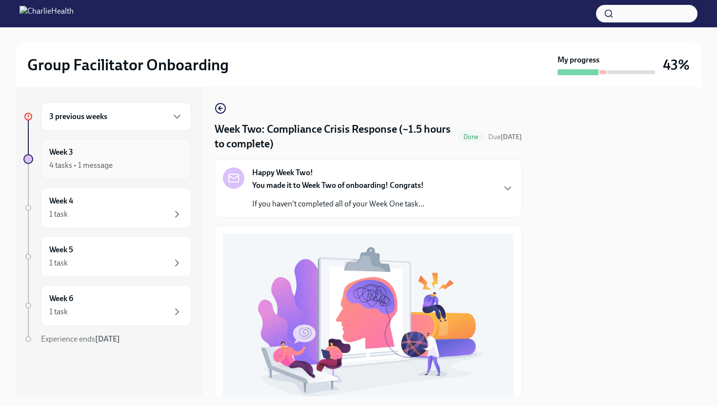 This screenshot has height=406, width=717. What do you see at coordinates (128, 65) in the screenshot?
I see `h2: Group Facilitator Onboarding` at bounding box center [128, 65].